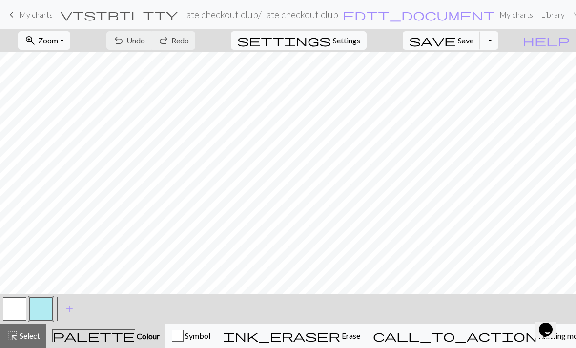 The image size is (576, 348). What do you see at coordinates (119, 15) in the screenshot?
I see `span: visibility` at bounding box center [119, 15].